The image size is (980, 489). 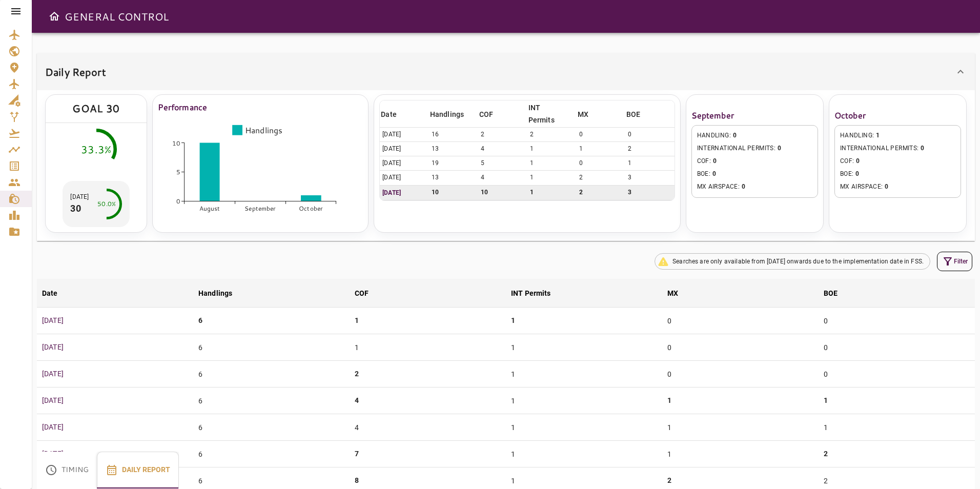 What do you see at coordinates (454, 164) in the screenshot?
I see `td: 19` at bounding box center [454, 164].